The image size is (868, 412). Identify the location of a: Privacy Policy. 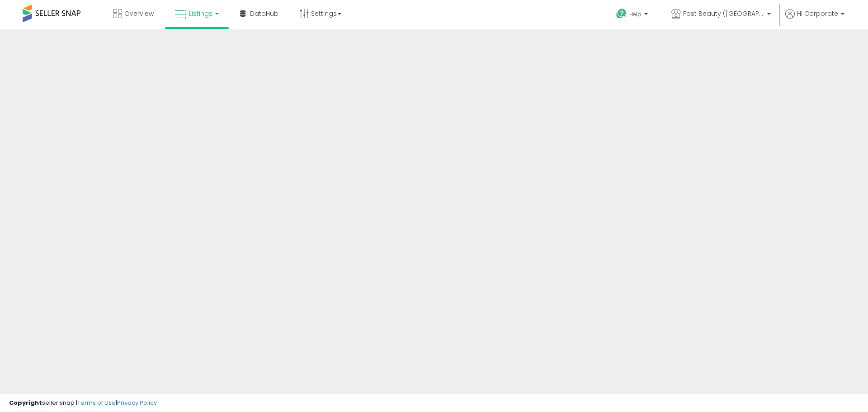
(137, 403).